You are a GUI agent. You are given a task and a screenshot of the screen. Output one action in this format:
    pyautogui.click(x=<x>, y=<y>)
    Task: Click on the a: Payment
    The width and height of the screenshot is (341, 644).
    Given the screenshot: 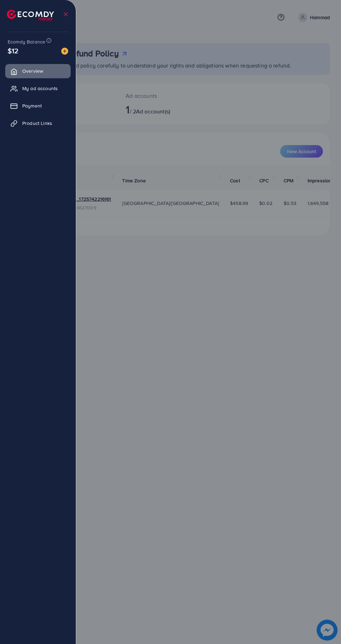 What is the action you would take?
    pyautogui.click(x=38, y=105)
    